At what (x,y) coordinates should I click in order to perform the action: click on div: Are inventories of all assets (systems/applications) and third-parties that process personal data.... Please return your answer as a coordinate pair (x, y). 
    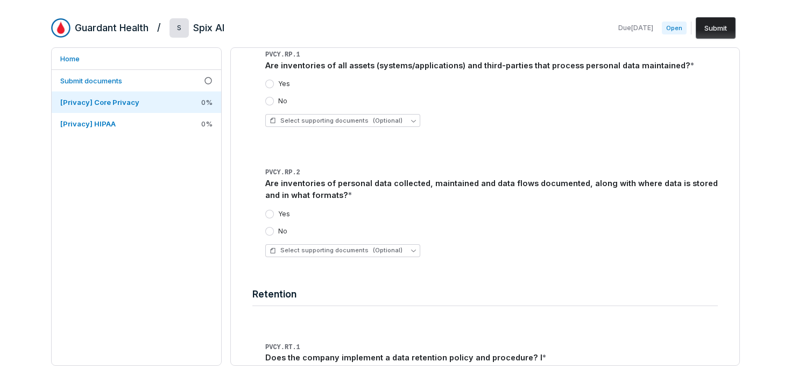
    Looking at the image, I should click on (491, 66).